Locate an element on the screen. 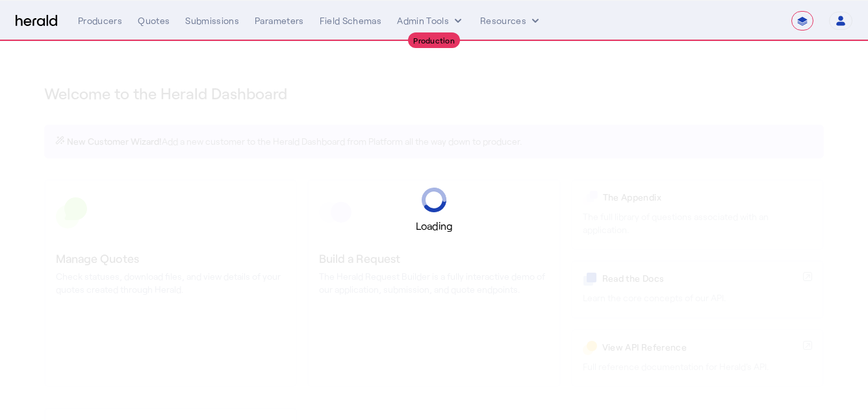  button: internal dropdown menu is located at coordinates (431, 21).